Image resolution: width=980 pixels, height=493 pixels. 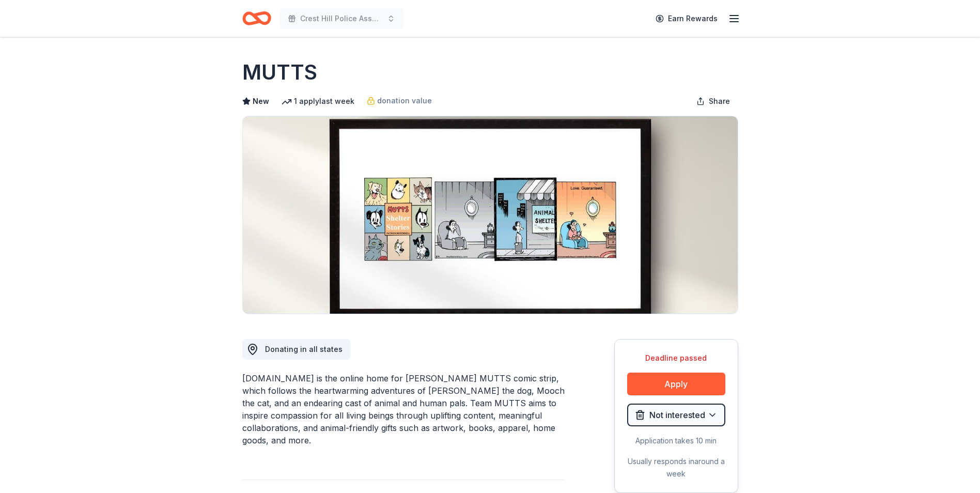 What do you see at coordinates (341, 19) in the screenshot?
I see `button: Crest Hill Police Association 15th Annual Golf Outing Fundraiser` at bounding box center [341, 19].